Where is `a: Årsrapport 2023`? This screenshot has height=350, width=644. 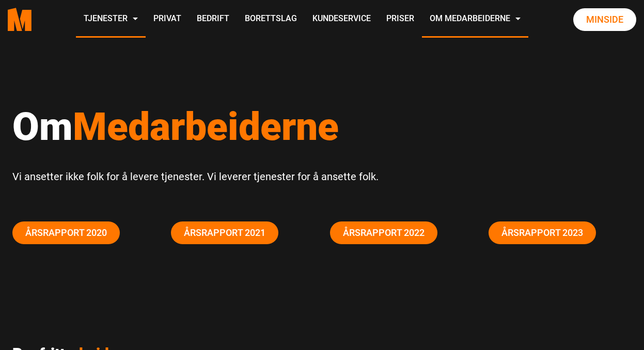
a: Årsrapport 2023 is located at coordinates (542, 233).